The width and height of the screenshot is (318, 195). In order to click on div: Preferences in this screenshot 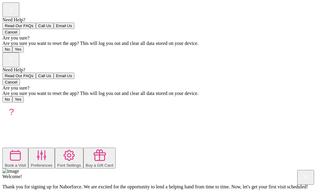, I will do `click(42, 165)`.